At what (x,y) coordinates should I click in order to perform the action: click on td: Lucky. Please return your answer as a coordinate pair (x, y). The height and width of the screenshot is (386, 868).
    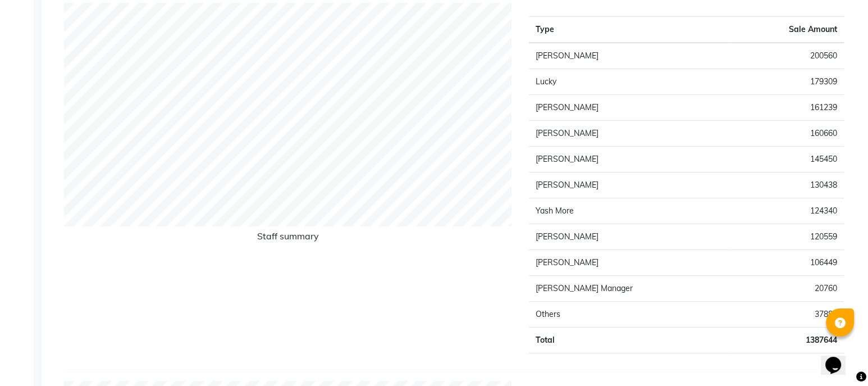
    Looking at the image, I should click on (630, 81).